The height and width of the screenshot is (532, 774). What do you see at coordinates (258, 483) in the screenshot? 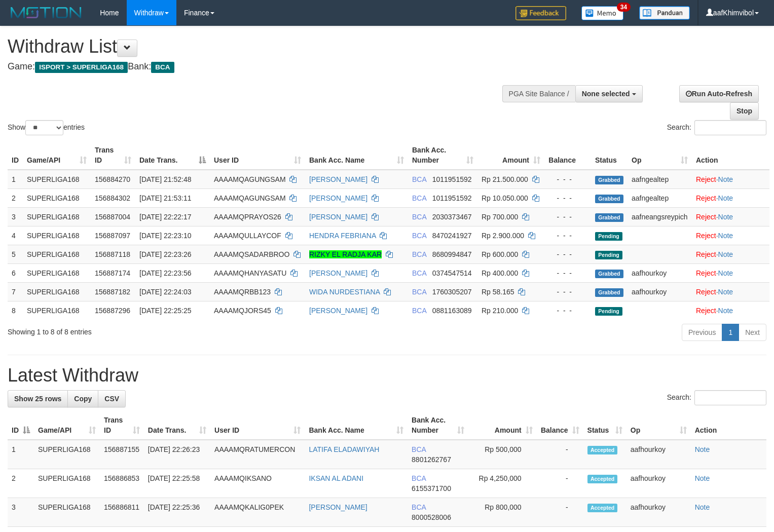
I see `td: AAAAMQIKSANO` at bounding box center [258, 483].